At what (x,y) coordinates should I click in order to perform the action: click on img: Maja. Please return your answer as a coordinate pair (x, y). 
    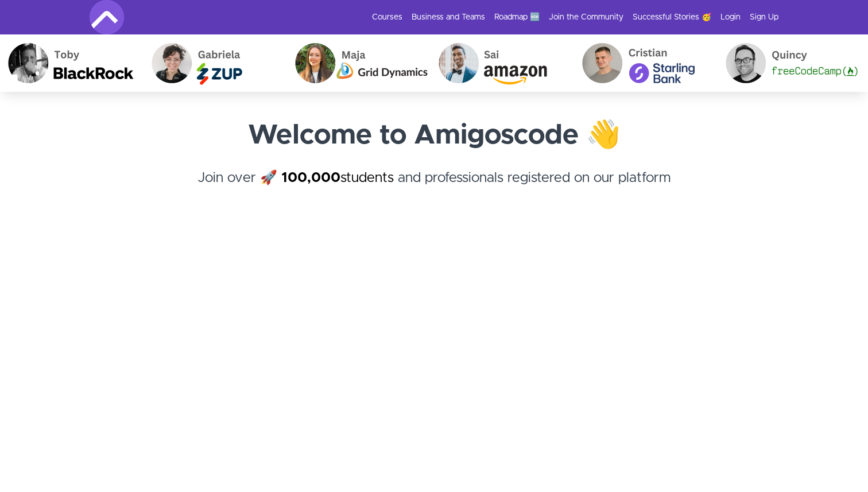
    Looking at the image, I should click on (356, 63).